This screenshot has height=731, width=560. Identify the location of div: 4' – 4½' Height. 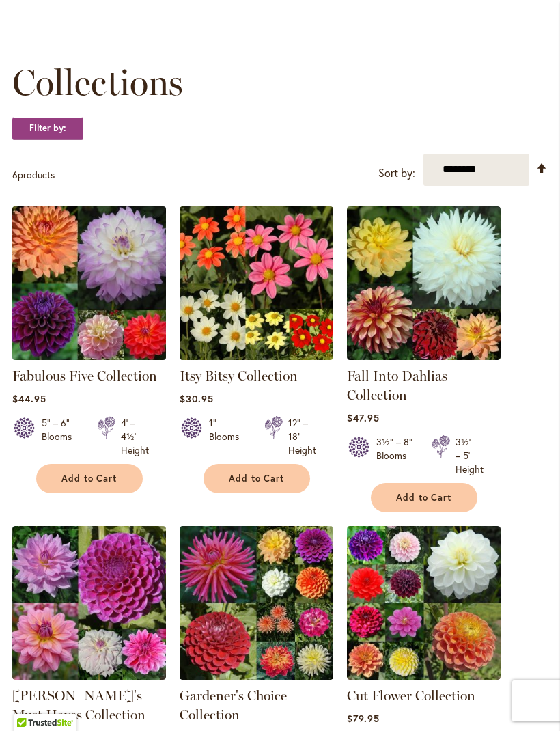
(135, 437).